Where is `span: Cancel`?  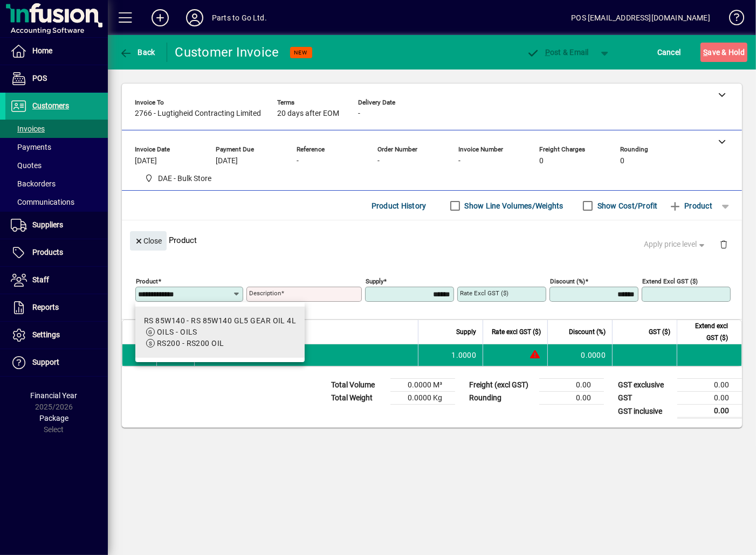 span: Cancel is located at coordinates (670, 53).